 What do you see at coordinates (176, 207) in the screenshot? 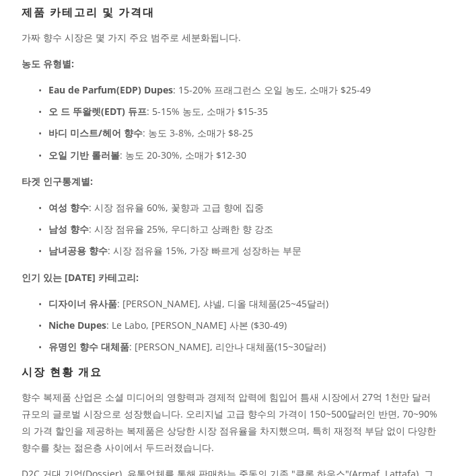
I see `font: : 시장 점유율 60%, 꽃향과 고급 향에 집중` at bounding box center [176, 207].